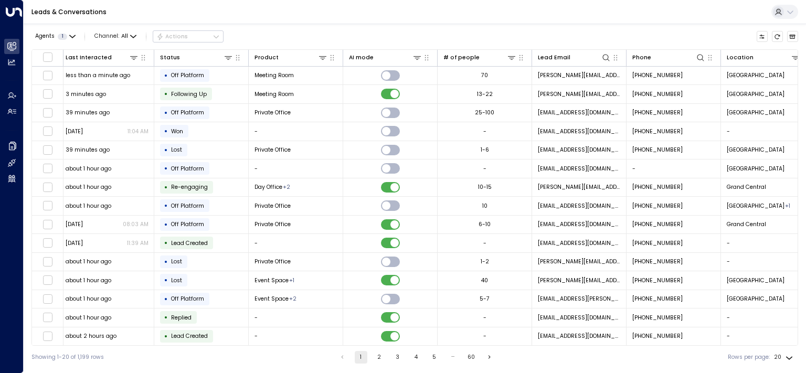 This screenshot has height=373, width=806. What do you see at coordinates (361, 58) in the screenshot?
I see `div: AI mode` at bounding box center [361, 58].